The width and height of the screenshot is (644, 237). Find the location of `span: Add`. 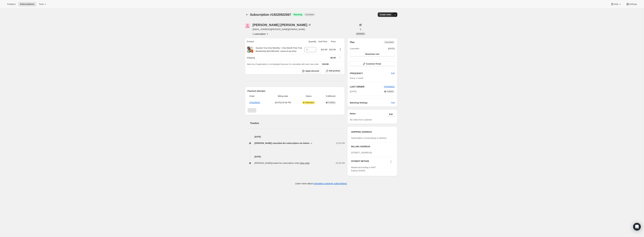

span: Add is located at coordinates (393, 103).